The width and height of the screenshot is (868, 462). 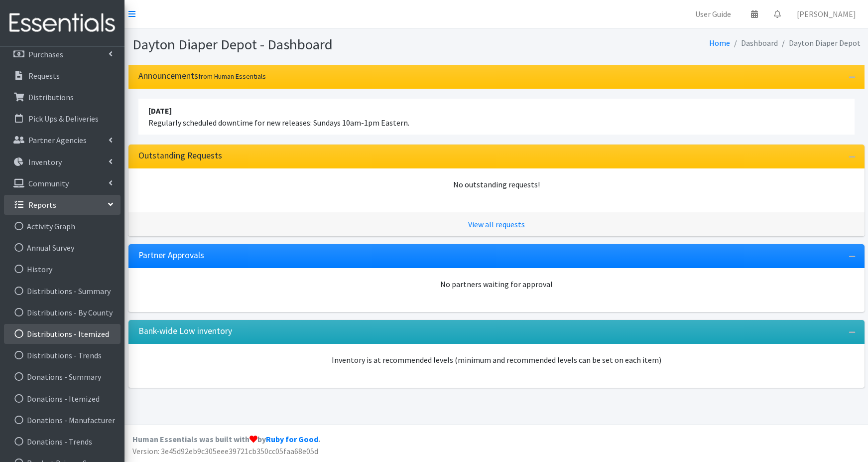 What do you see at coordinates (497, 224) in the screenshot?
I see `a: View all requests` at bounding box center [497, 224].